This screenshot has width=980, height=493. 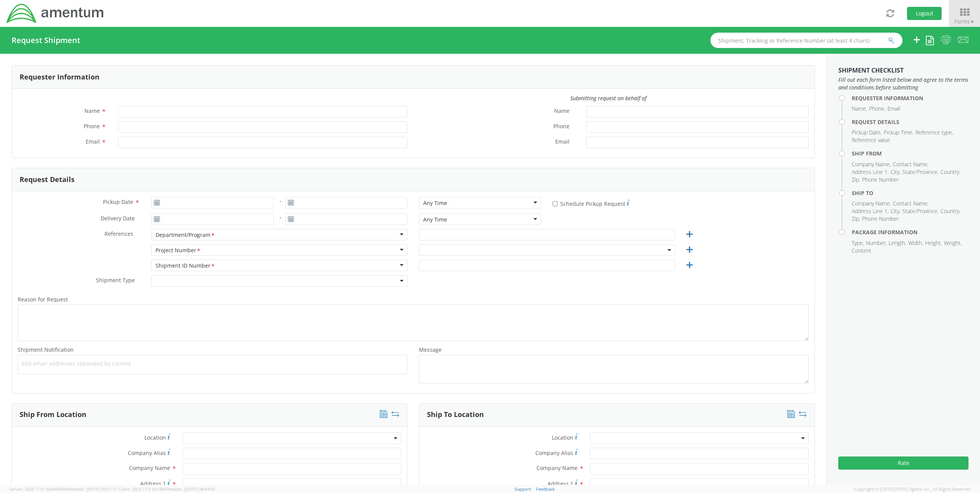 What do you see at coordinates (213, 364) in the screenshot?
I see `span: Add email addresses separated by comma` at bounding box center [213, 364].